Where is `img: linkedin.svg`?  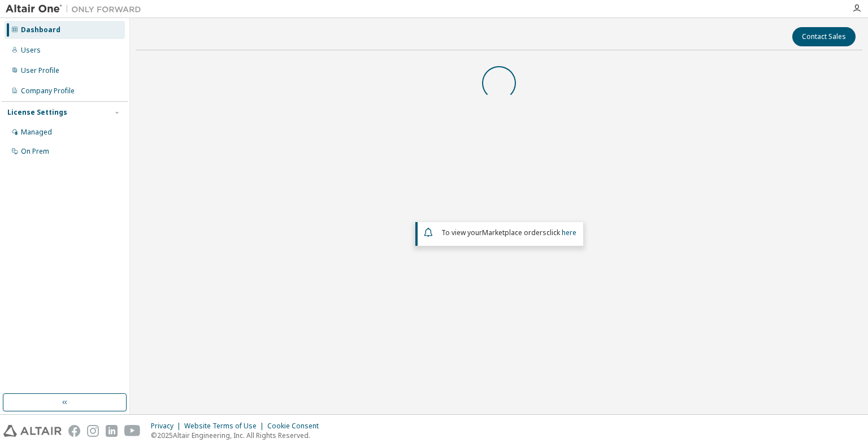
img: linkedin.svg is located at coordinates (111, 431).